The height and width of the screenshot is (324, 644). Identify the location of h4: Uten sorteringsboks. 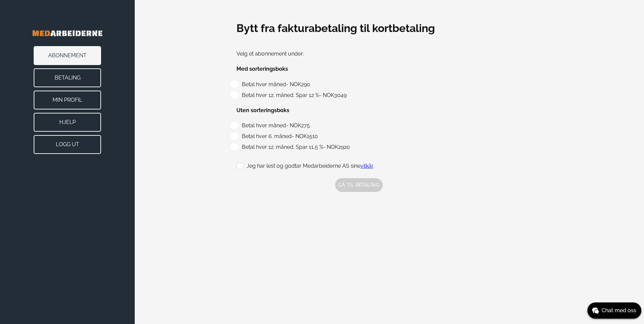
(389, 111).